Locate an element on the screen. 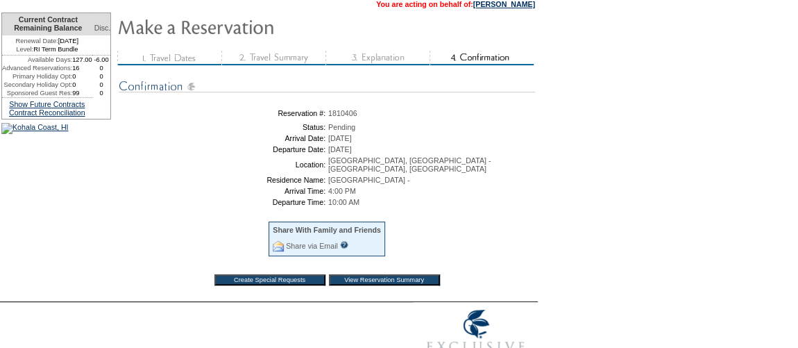 The image size is (798, 348). span: Disc. is located at coordinates (103, 28).